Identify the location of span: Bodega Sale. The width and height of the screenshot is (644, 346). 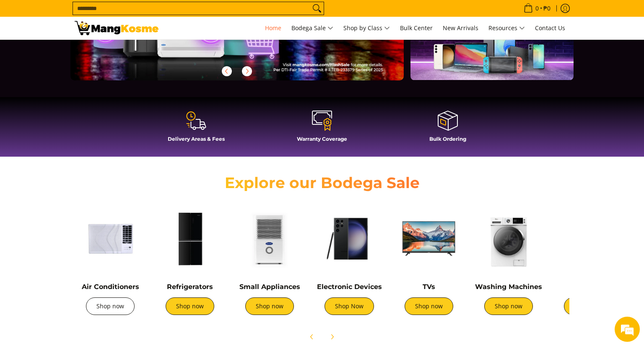
(312, 28).